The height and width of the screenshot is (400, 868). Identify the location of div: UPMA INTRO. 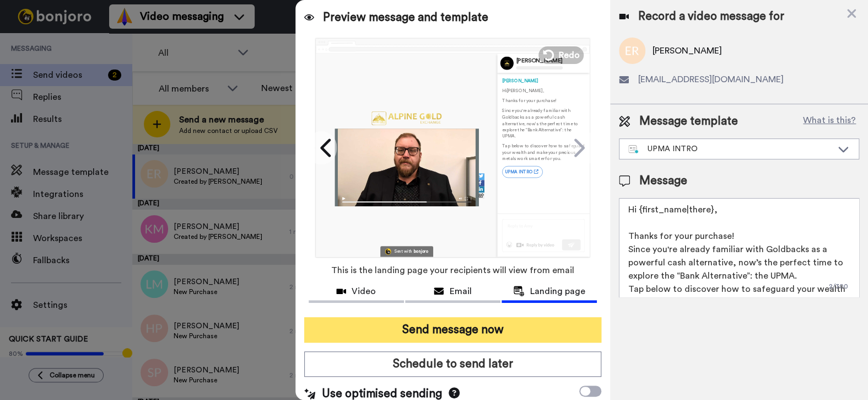
(730, 149).